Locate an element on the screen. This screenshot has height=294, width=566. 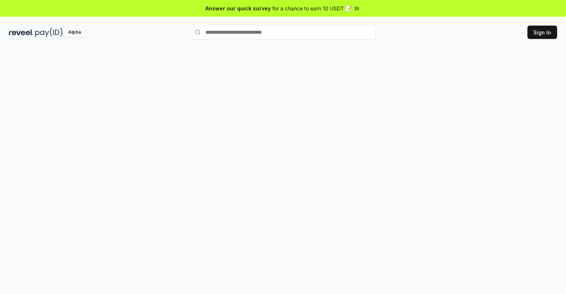
span: for a chance to earn 10 USDT 📝 is located at coordinates (312, 8).